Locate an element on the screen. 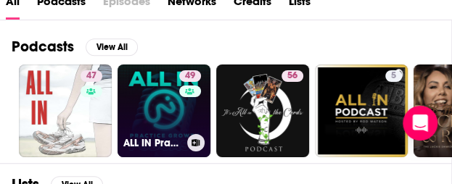 The image size is (452, 184). span: 5 is located at coordinates (393, 76).